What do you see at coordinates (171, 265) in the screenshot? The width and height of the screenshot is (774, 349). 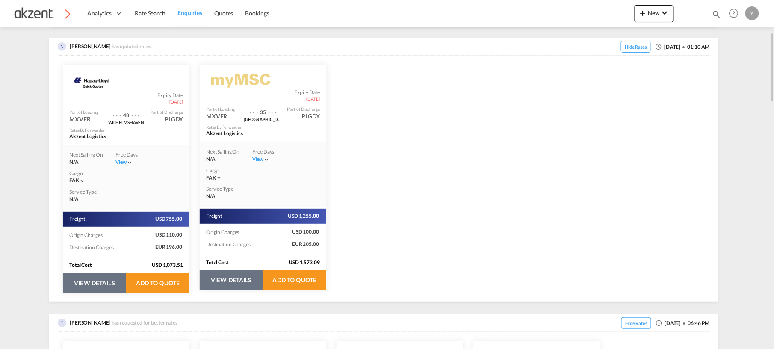 I see `span: USD 1,073.51` at bounding box center [171, 265].